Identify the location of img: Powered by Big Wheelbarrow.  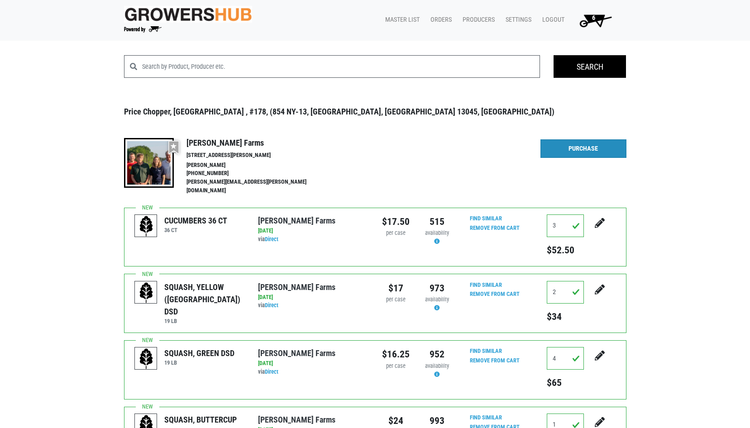
(143, 29).